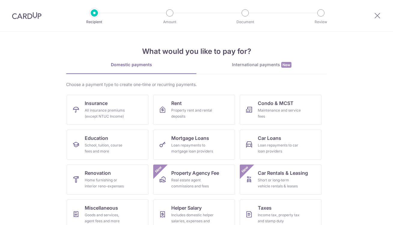  Describe the element at coordinates (193, 113) in the screenshot. I see `div: Property rent and rental deposits` at that location.